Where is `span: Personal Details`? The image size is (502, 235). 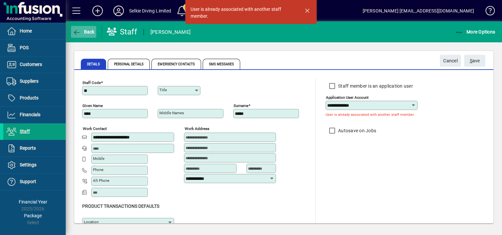
span: Personal Details is located at coordinates (129, 64).